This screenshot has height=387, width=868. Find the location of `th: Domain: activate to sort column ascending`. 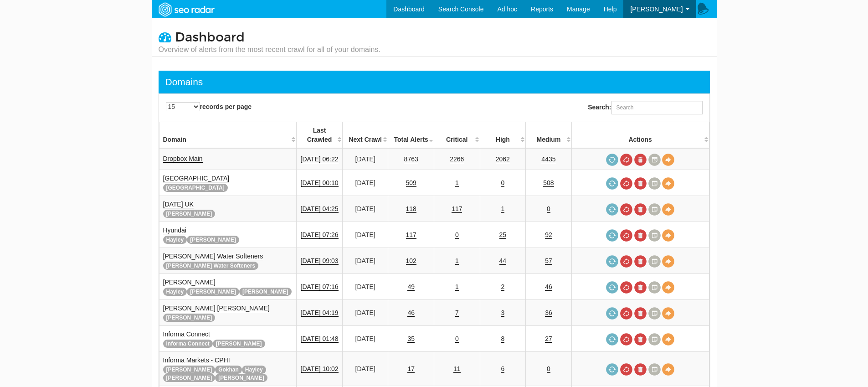

th: Domain: activate to sort column ascending is located at coordinates (228, 136).